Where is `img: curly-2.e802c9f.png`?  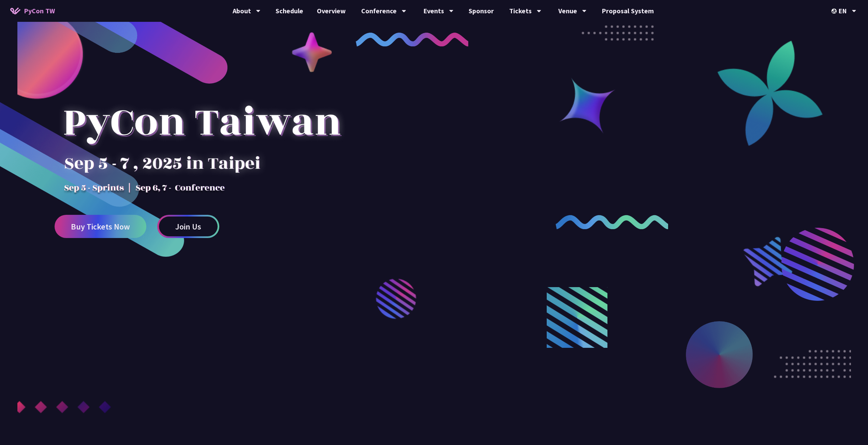 img: curly-2.e802c9f.png is located at coordinates (612, 221).